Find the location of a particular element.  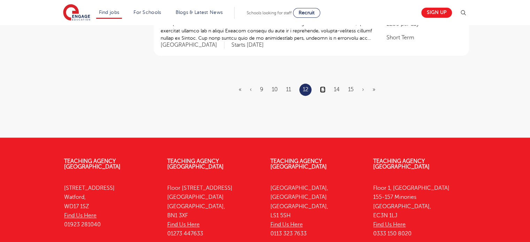

a: Recruit is located at coordinates (307, 13).